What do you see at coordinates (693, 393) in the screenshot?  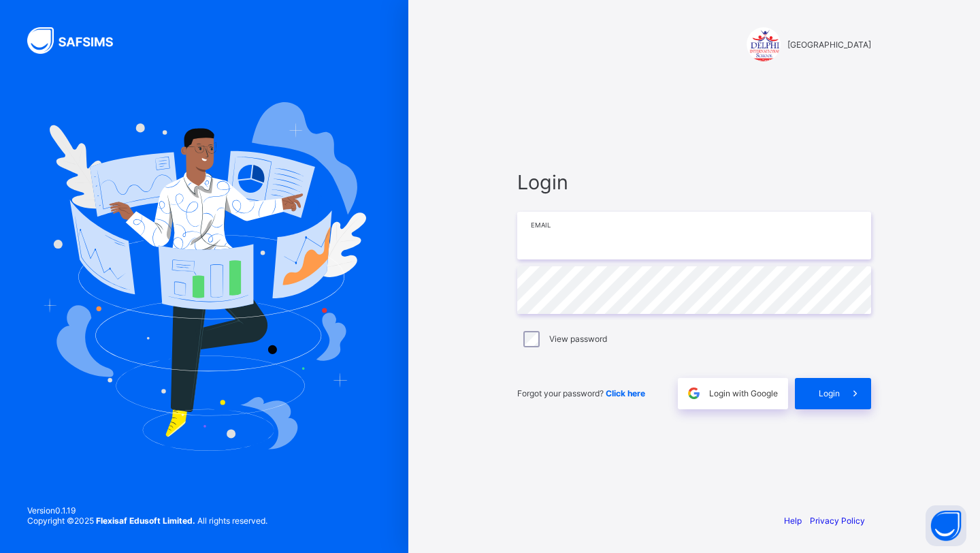 I see `img: google.396cfc9801f0270233282035f929180a.svg` at bounding box center [693, 393].